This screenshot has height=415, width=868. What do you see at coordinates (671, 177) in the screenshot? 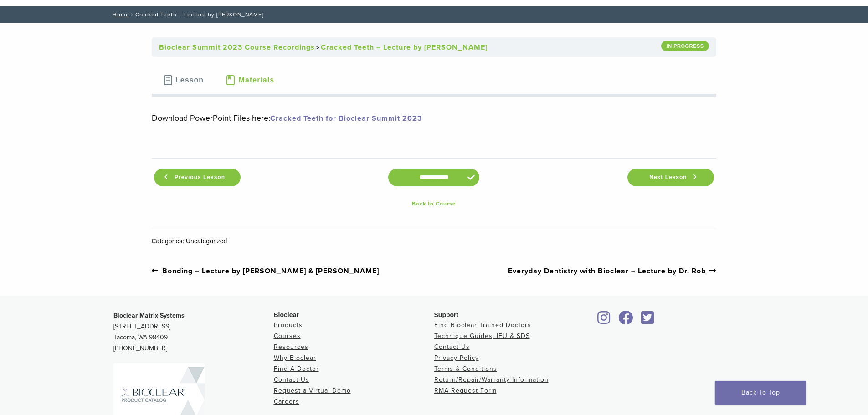
I see `a: Next Lesson` at bounding box center [671, 177].